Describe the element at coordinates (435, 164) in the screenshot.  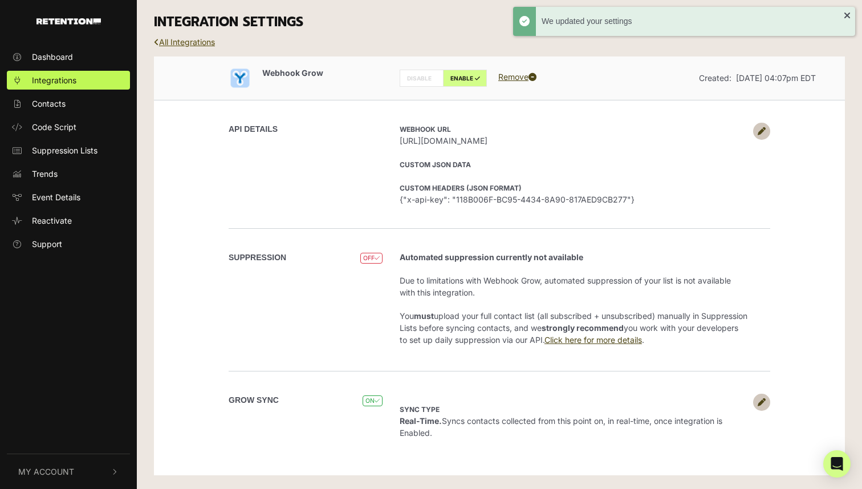
I see `strong: Custom JSON Data` at that location.